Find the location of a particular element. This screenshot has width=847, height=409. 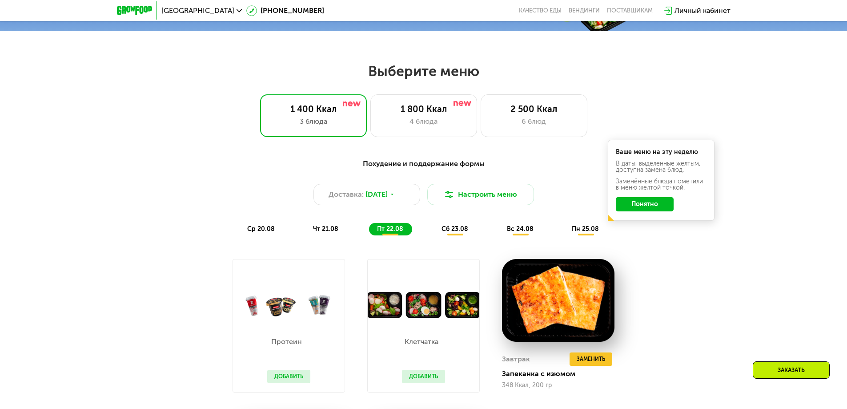

button: Настроить меню is located at coordinates (481, 194).